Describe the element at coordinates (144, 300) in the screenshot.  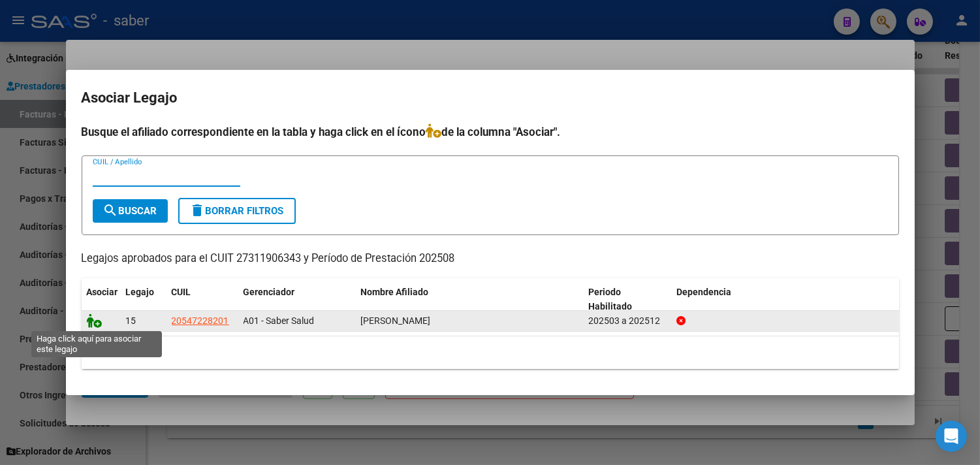
I see `datatable-header-cell: Legajo` at that location.